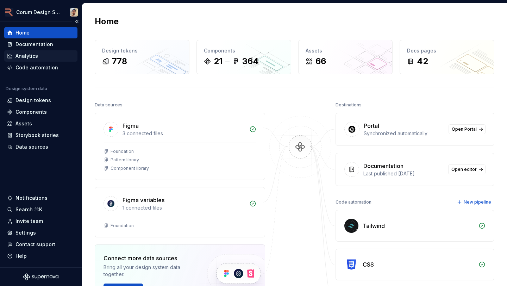  Describe the element at coordinates (467, 129) in the screenshot. I see `a: Open Portal` at that location.